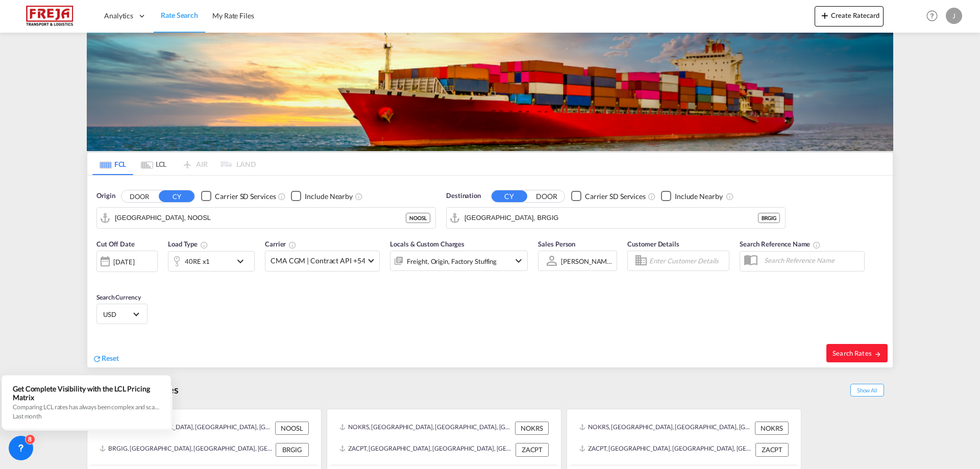  What do you see at coordinates (556, 244) in the screenshot?
I see `span: Sales Person` at bounding box center [556, 244].